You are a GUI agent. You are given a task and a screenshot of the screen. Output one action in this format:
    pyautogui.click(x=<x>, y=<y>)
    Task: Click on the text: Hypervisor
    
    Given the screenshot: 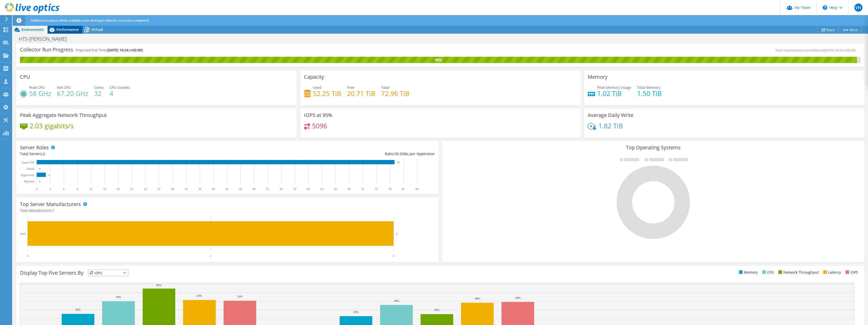 What is the action you would take?
    pyautogui.click(x=28, y=175)
    